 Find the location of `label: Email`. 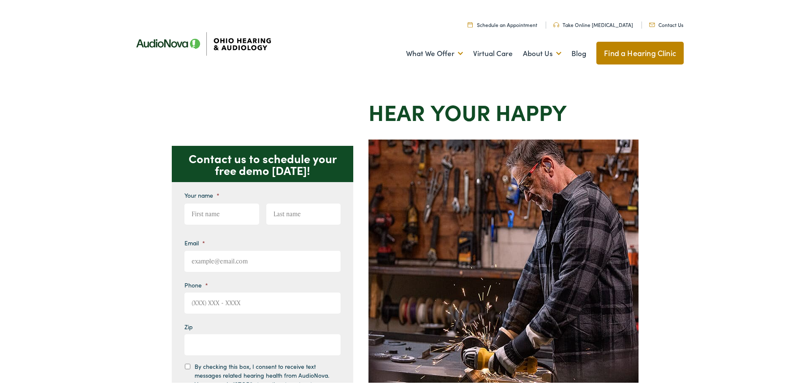

label: Email is located at coordinates (195, 241).